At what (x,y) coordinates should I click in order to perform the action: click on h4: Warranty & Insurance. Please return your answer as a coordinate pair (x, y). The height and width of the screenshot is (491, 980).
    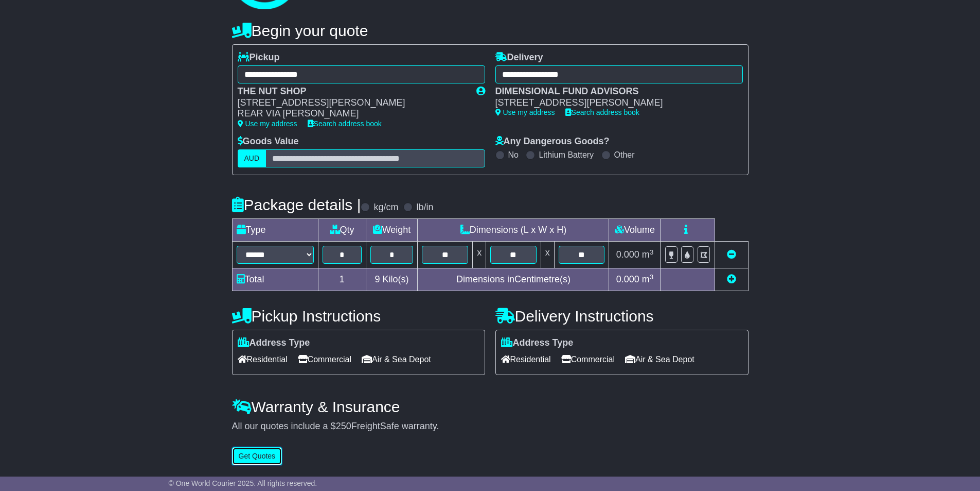
    Looking at the image, I should click on (491, 407).